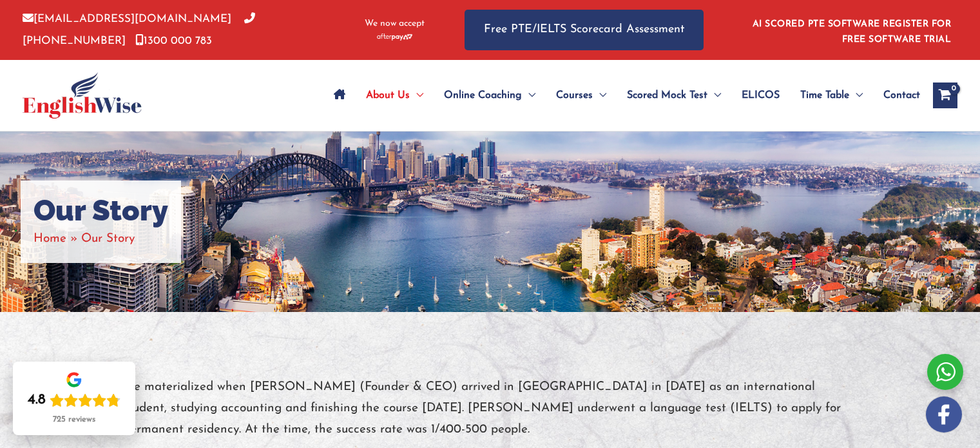 The image size is (980, 448). What do you see at coordinates (584, 30) in the screenshot?
I see `a: Free PTE/IELTS Scorecard Assessment` at bounding box center [584, 30].